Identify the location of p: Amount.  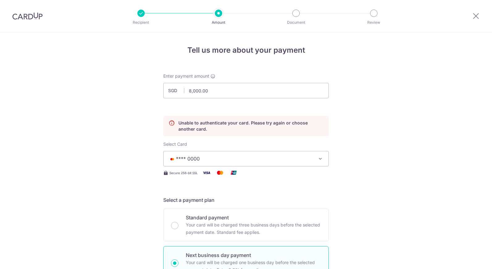
(218, 23).